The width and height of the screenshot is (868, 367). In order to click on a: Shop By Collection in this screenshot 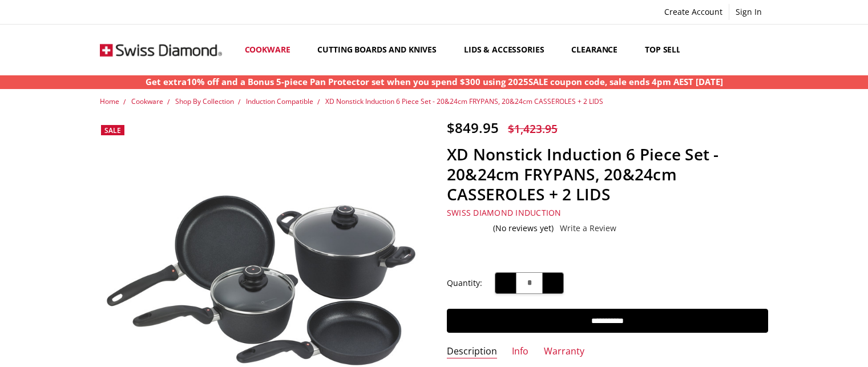, I will do `click(204, 101)`.